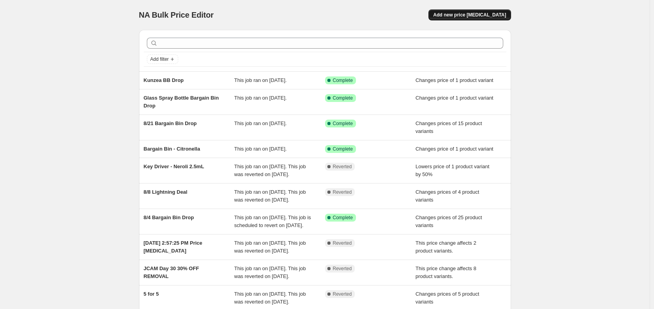 The image size is (654, 309). What do you see at coordinates (176, 15) in the screenshot?
I see `span: NA Bulk Price Editor` at bounding box center [176, 15].